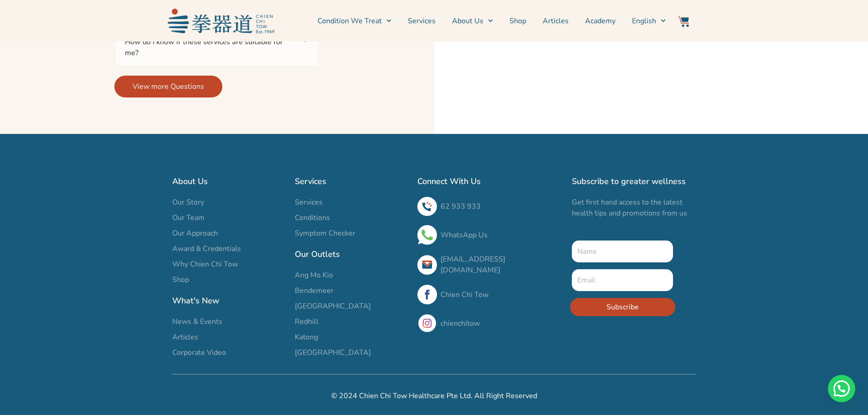  Describe the element at coordinates (622, 307) in the screenshot. I see `span: Subscribe` at that location.